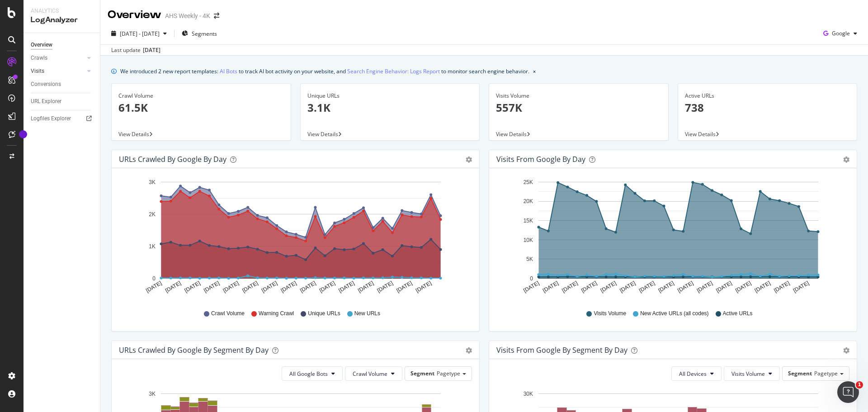 The height and width of the screenshot is (412, 868). What do you see at coordinates (374, 373) in the screenshot?
I see `button: Crawl Volume` at bounding box center [374, 373].